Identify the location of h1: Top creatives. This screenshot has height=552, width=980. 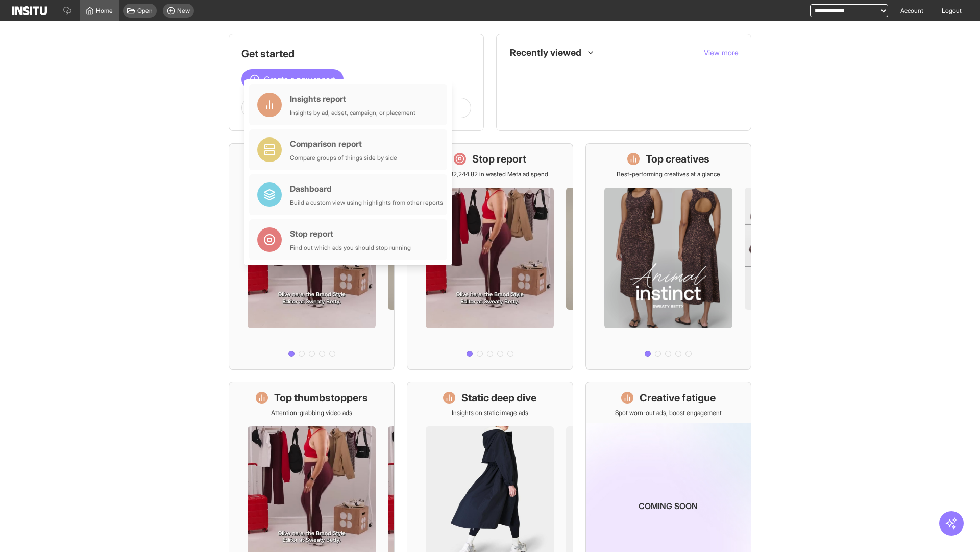
(678, 159).